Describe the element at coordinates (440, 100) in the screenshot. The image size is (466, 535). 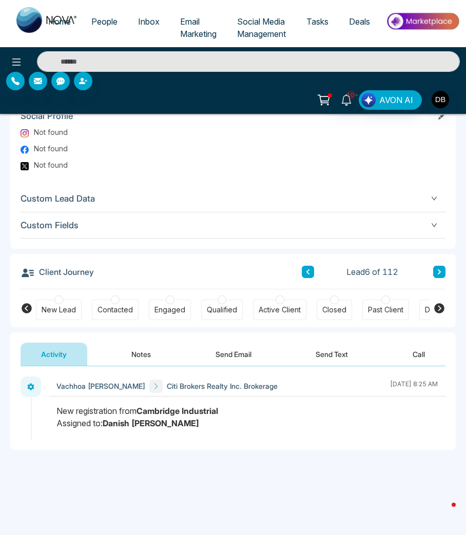
I see `img: User Avatar` at that location.